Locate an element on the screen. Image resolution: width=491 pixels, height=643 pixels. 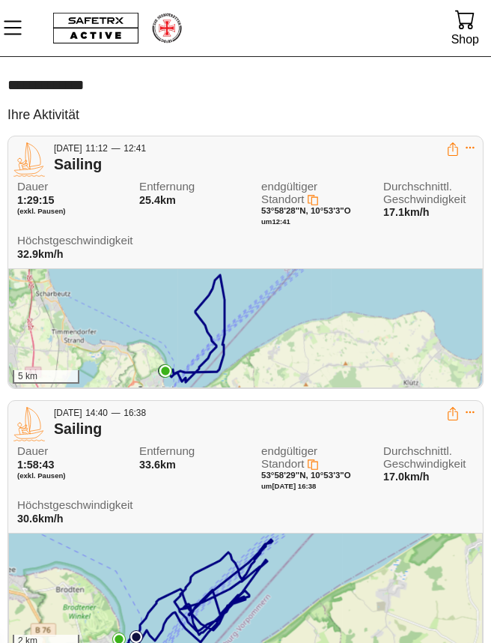
span: 30.6km/h is located at coordinates (40, 518).